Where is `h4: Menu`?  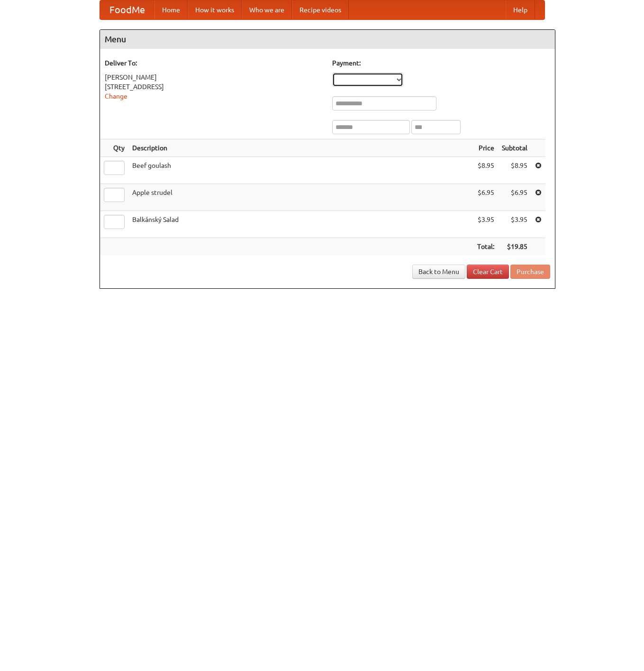 h4: Menu is located at coordinates (328, 39).